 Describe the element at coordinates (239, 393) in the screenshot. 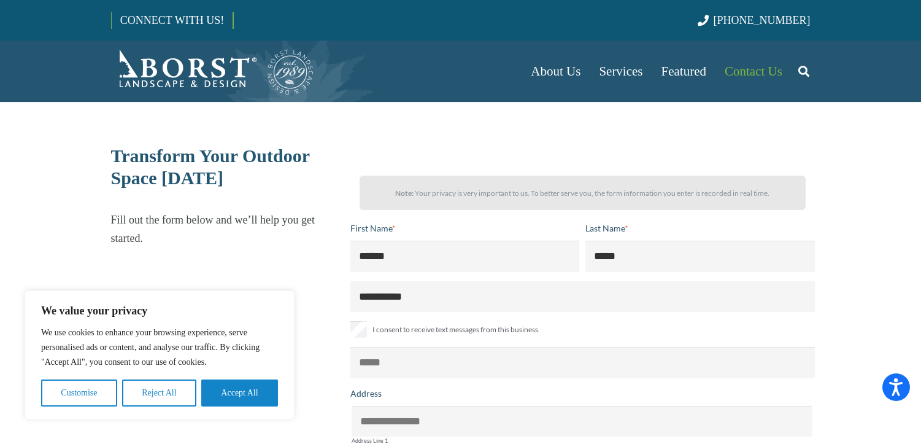

I see `button: Accept All` at that location.